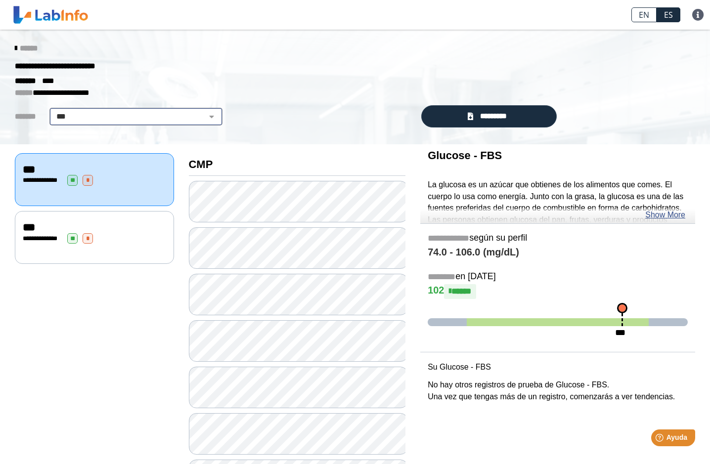 Image resolution: width=710 pixels, height=464 pixels. Describe the element at coordinates (557, 226) in the screenshot. I see `p: La glucosa es un azúcar que obtienes de los alimentos que comes. El cuerpo lo usa como energía. J...` at that location.